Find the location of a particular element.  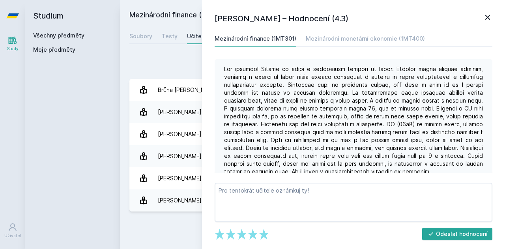

a: Testy is located at coordinates (170, 36).